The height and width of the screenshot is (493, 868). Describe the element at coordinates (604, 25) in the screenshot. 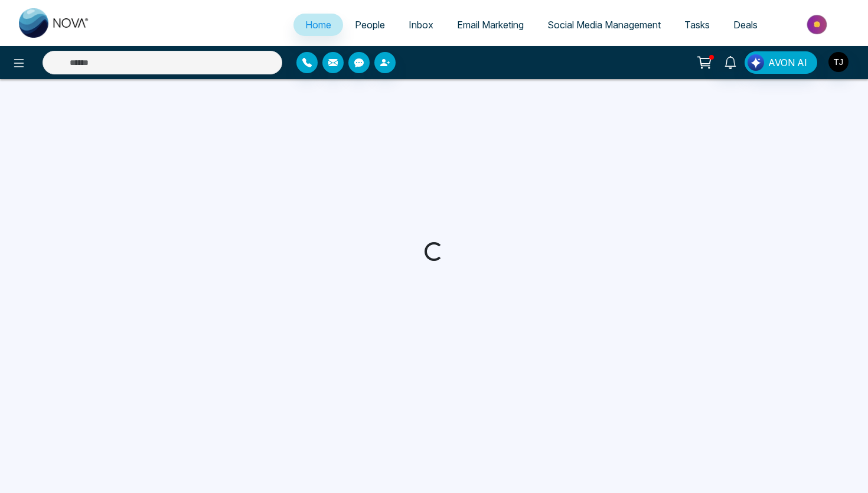

I see `a: Social Media Management` at that location.